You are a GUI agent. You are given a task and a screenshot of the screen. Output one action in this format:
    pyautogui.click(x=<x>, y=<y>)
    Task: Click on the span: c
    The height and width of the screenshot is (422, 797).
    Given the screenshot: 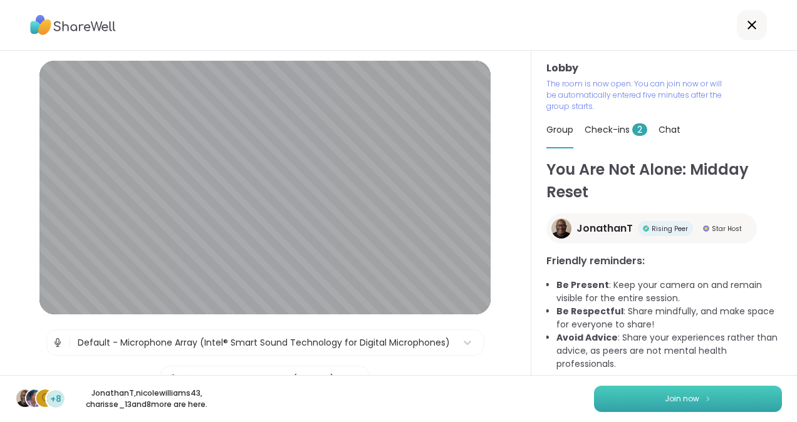 What is the action you would take?
    pyautogui.click(x=45, y=399)
    